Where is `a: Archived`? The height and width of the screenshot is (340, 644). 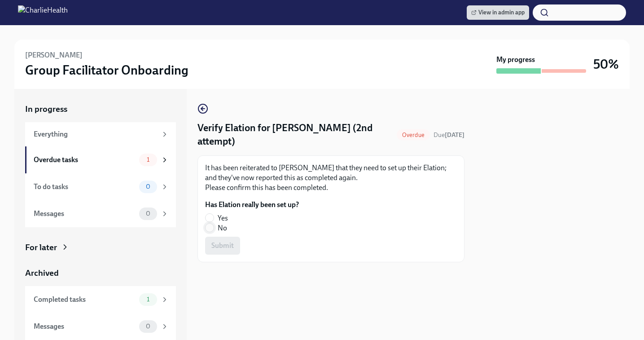
a: Archived is located at coordinates (101, 273).